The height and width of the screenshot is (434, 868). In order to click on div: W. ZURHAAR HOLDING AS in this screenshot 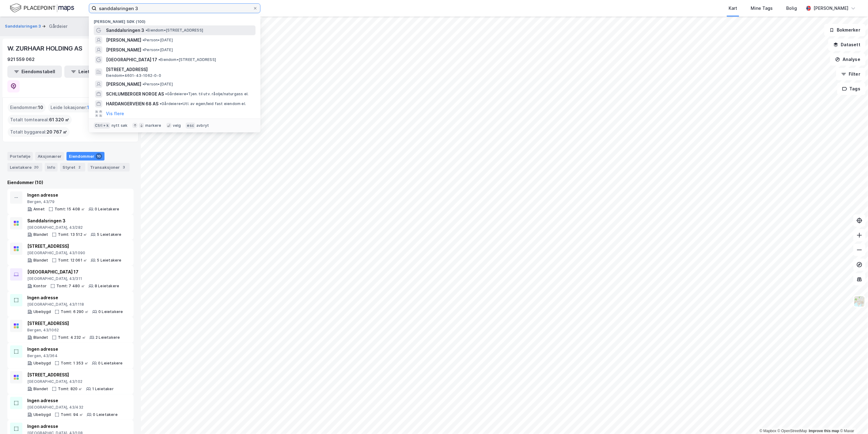, I will do `click(45, 49)`.